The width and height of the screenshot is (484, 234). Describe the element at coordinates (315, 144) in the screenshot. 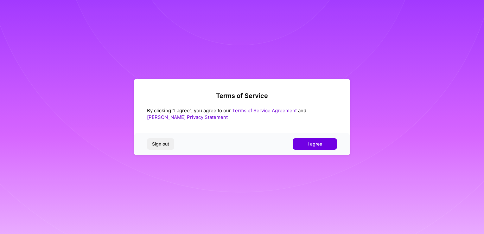

I see `span: I agree` at that location.